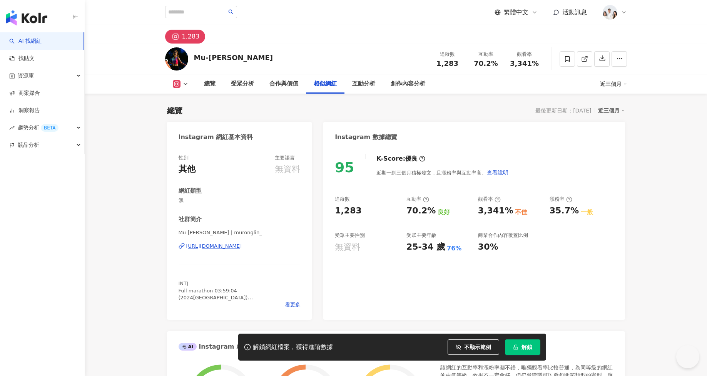 The width and height of the screenshot is (707, 376). Describe the element at coordinates (443, 173) in the screenshot. I see `div: 近期一到三個月積極發文，且漲粉率與互動率高。` at that location.